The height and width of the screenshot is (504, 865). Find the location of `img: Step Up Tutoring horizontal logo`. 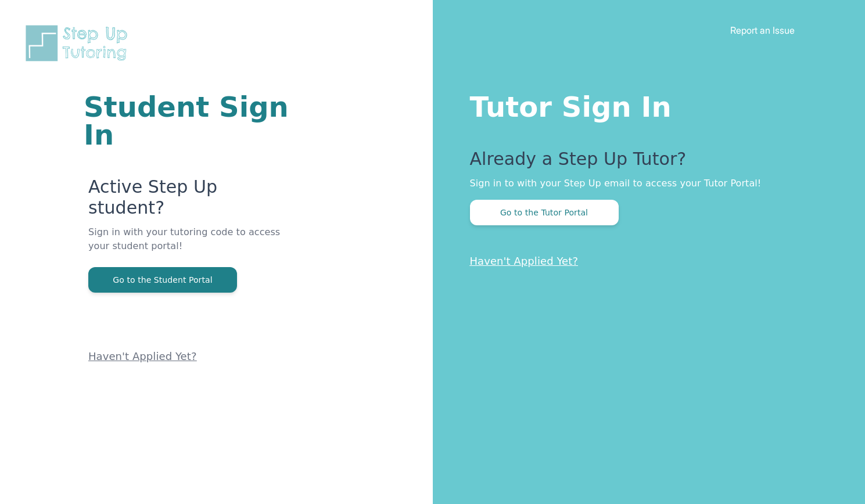

img: Step Up Tutoring horizontal logo is located at coordinates (79, 43).